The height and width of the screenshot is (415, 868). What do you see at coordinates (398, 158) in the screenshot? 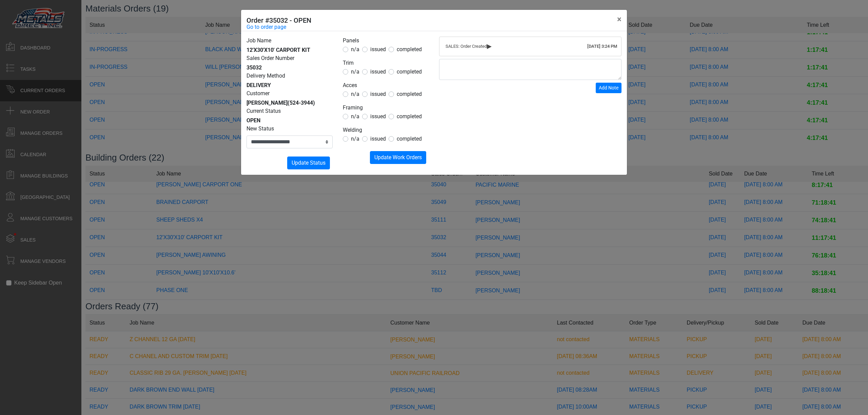
I see `button: Update Work Orders` at bounding box center [398, 158].